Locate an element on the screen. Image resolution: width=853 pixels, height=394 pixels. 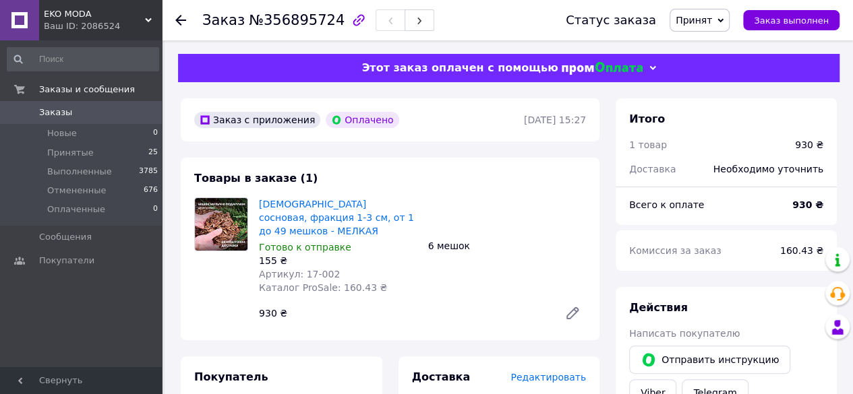
span: Покупатель is located at coordinates (231, 377).